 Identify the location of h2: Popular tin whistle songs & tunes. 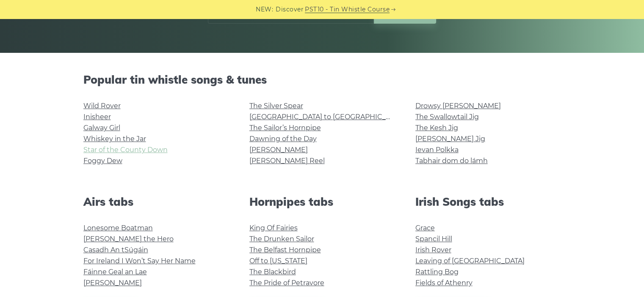
(322, 79).